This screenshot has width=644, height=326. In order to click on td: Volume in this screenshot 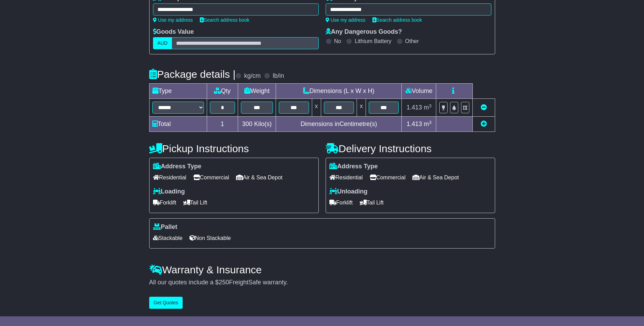, I will do `click(419, 91)`.